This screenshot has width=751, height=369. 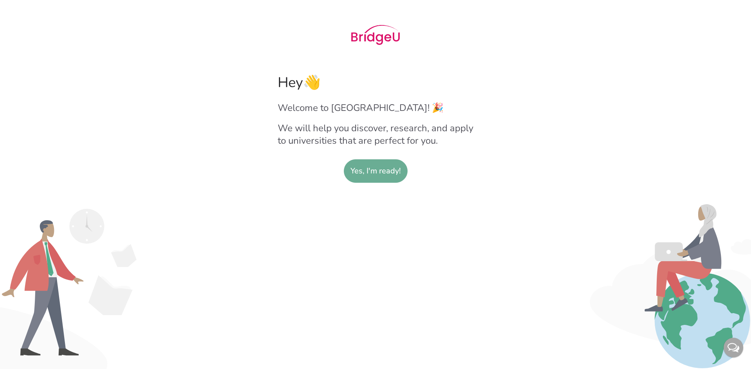 What do you see at coordinates (25, 9) in the screenshot?
I see `span: Help` at bounding box center [25, 9].